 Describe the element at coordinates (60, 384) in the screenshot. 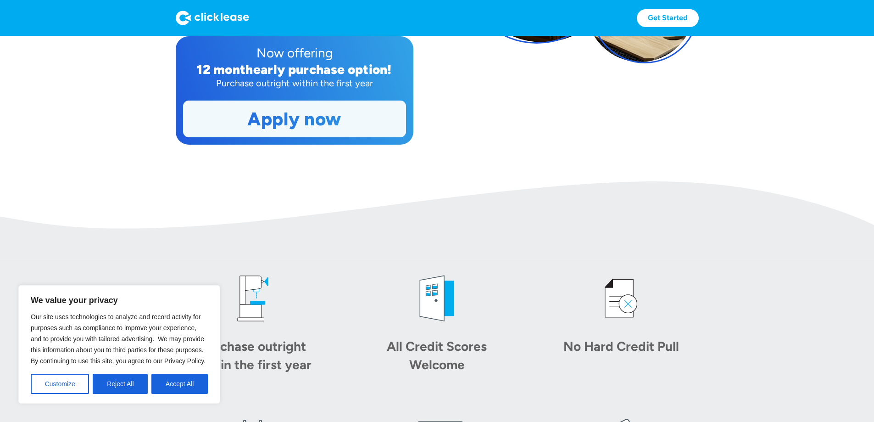

I see `button: Customize` at that location.